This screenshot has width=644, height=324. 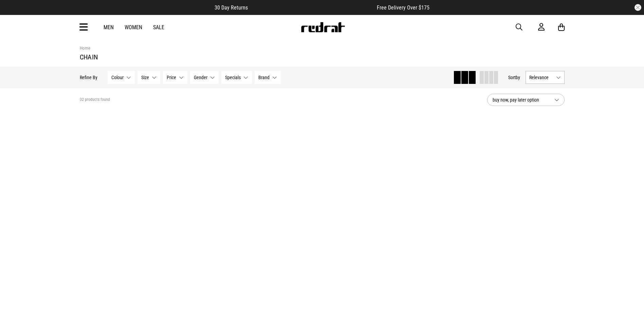 What do you see at coordinates (541, 77) in the screenshot?
I see `span: Relevance` at bounding box center [541, 77].